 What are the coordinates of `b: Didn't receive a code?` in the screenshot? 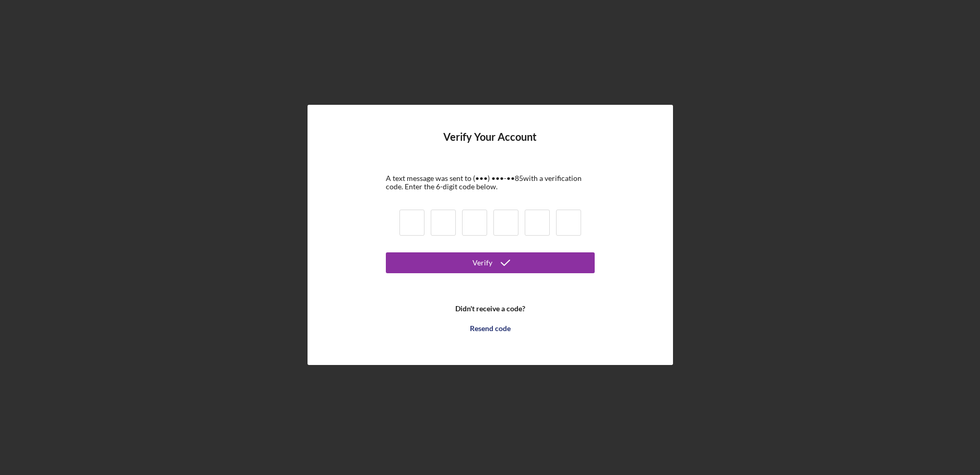 It's located at (490, 309).